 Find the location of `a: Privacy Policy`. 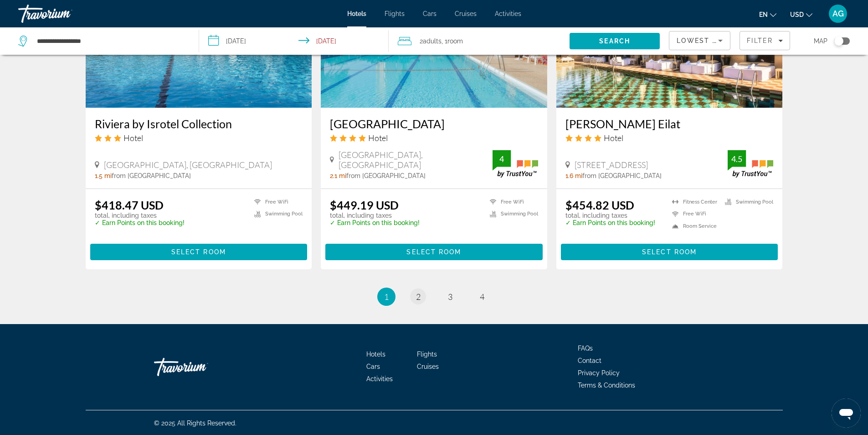

a: Privacy Policy is located at coordinates (599, 373).